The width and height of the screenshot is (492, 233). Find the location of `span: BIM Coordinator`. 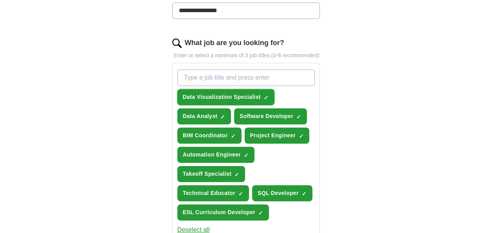

span: BIM Coordinator is located at coordinates (205, 135).